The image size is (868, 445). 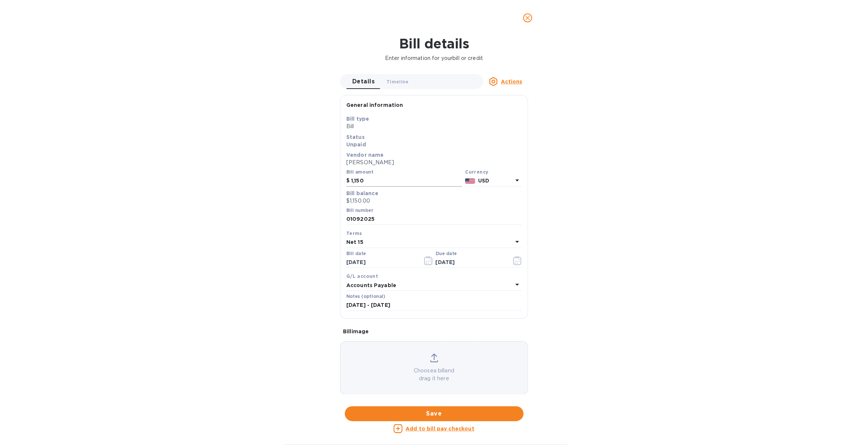 What do you see at coordinates (440, 429) in the screenshot?
I see `u: Add to bill pay checkout` at bounding box center [440, 429].